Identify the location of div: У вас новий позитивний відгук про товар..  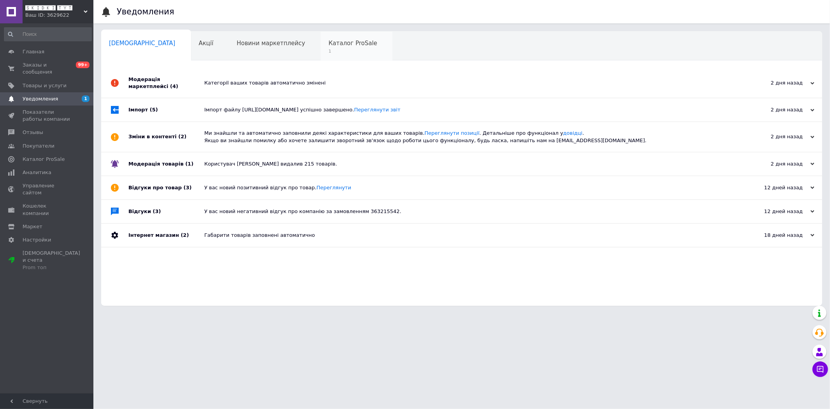
(470, 188).